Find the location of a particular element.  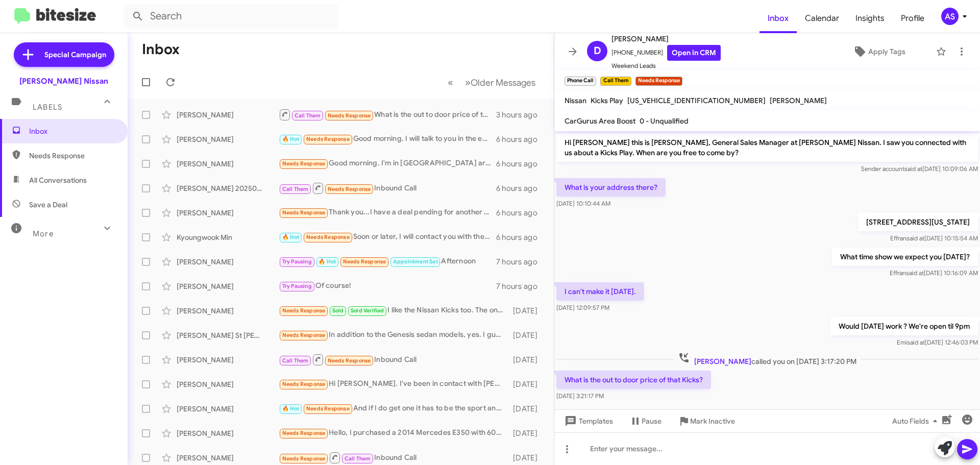

span: Weekend Leads is located at coordinates (666, 66).